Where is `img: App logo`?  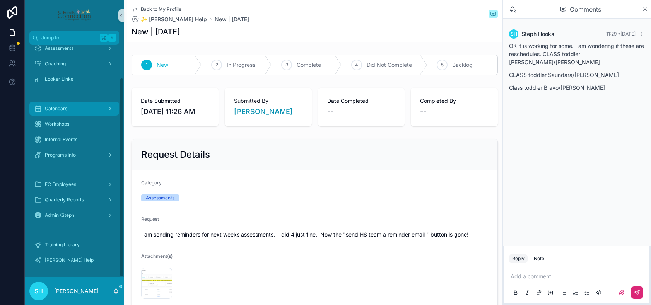 img: App logo is located at coordinates (74, 15).